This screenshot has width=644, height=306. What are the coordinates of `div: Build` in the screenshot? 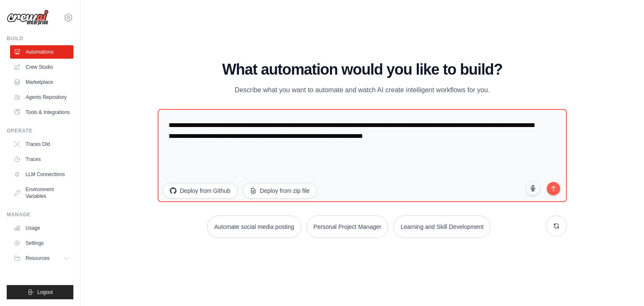 It's located at (40, 38).